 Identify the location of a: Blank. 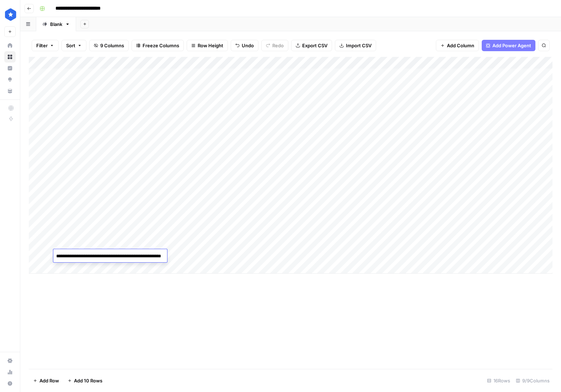
(56, 24).